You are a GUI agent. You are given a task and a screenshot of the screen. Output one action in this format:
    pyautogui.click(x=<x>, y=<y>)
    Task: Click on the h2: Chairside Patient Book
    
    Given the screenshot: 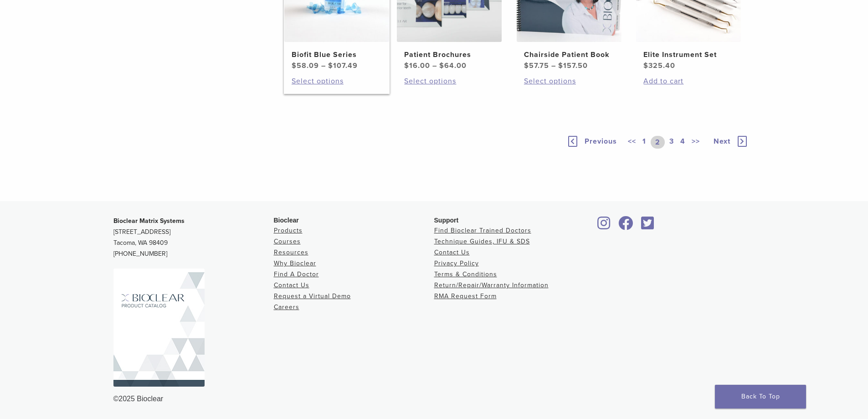 What is the action you would take?
    pyautogui.click(x=569, y=54)
    